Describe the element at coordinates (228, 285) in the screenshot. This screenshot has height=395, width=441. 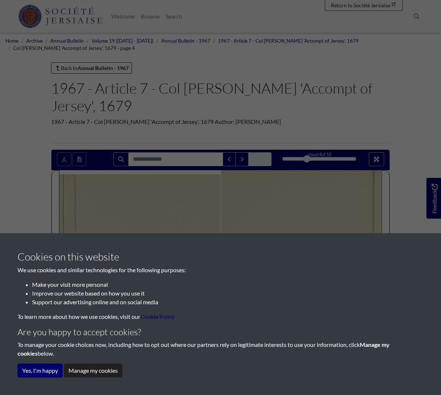
I see `li: Make your visit more personal` at that location.